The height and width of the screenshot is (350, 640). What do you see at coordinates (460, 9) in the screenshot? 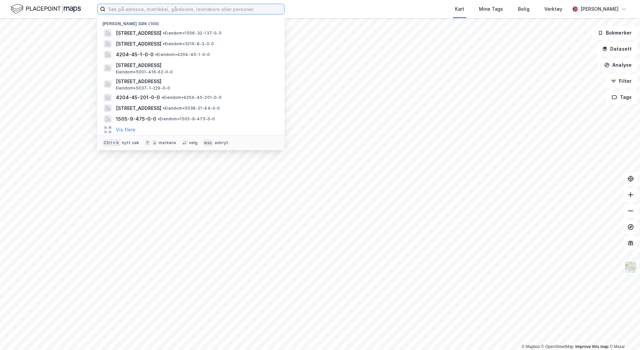
I see `div: Kart` at bounding box center [460, 9].